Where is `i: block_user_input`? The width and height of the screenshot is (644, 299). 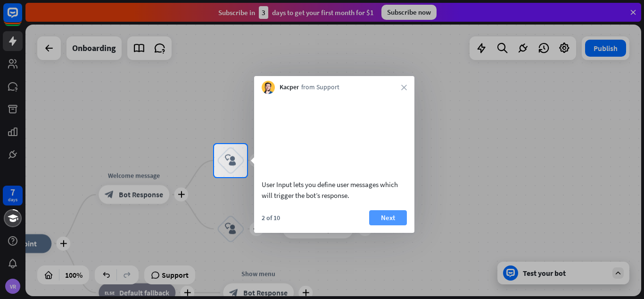
i: block_user_input is located at coordinates (231, 161).